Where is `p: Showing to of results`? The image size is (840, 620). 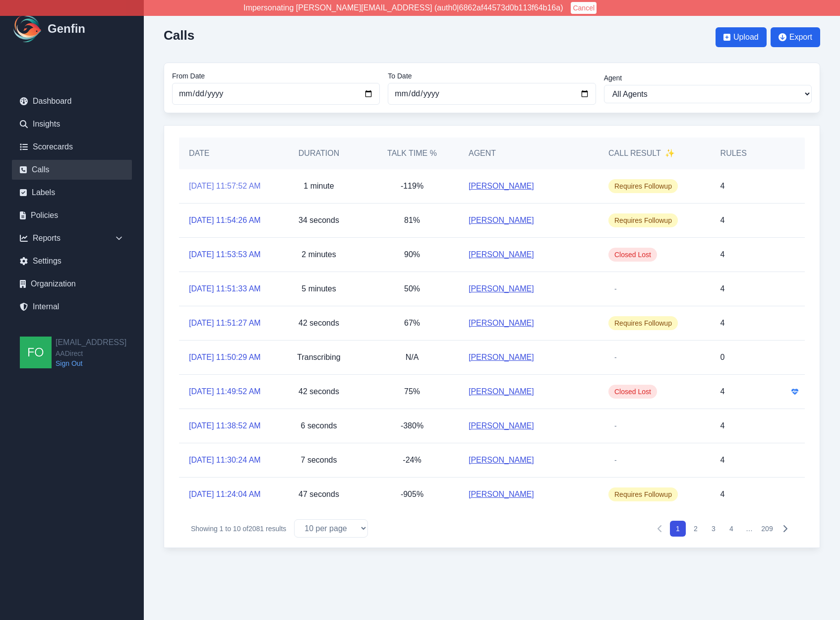 p: Showing to of results is located at coordinates (238, 529).